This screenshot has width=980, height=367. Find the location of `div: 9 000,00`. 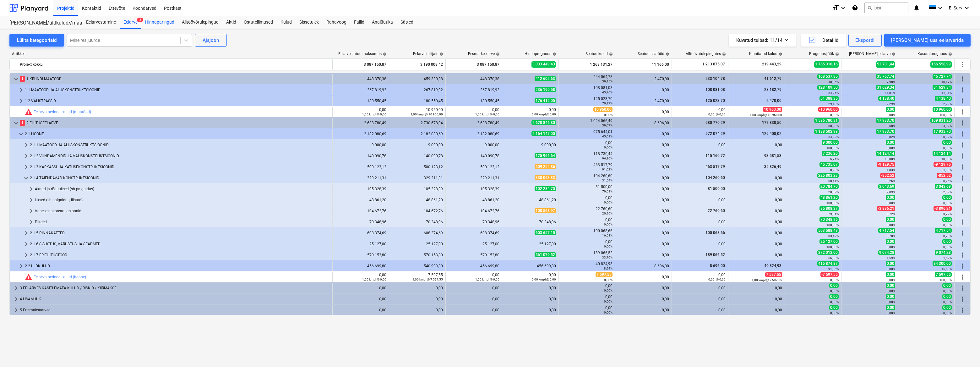

div: 9 000,00 is located at coordinates (474, 145).